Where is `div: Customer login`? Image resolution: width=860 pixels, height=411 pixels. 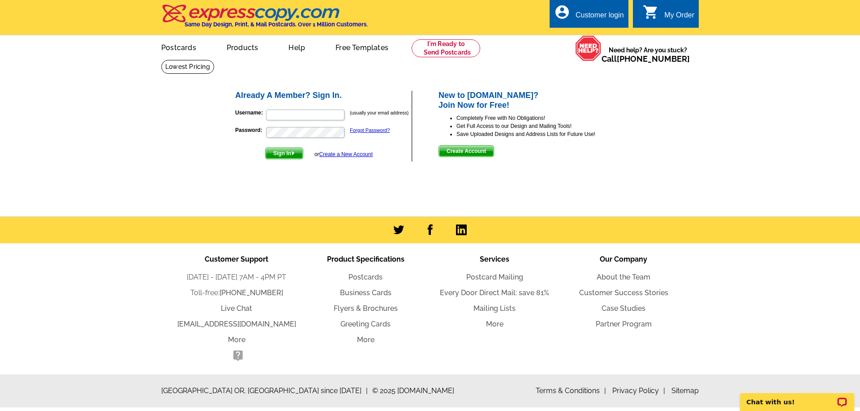 div: Customer login is located at coordinates (599, 17).